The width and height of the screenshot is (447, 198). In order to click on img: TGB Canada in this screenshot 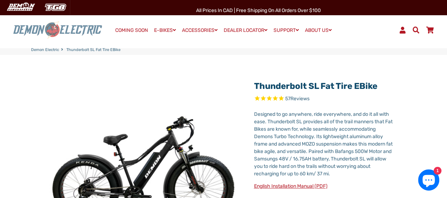, I will do `click(56, 7)`.